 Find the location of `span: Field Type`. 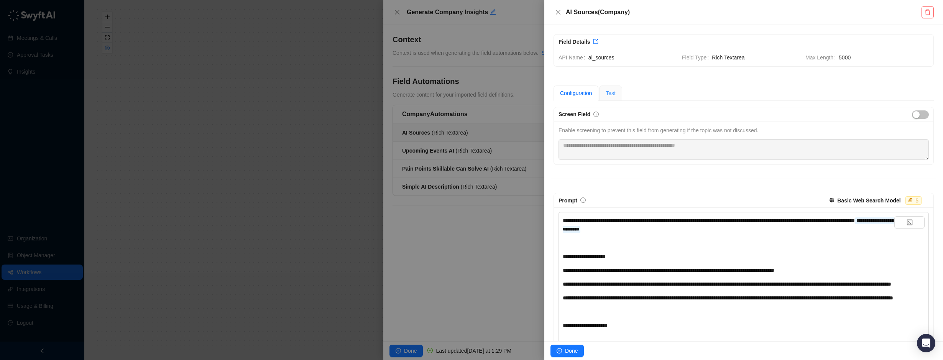

span: Field Type is located at coordinates (697, 57).